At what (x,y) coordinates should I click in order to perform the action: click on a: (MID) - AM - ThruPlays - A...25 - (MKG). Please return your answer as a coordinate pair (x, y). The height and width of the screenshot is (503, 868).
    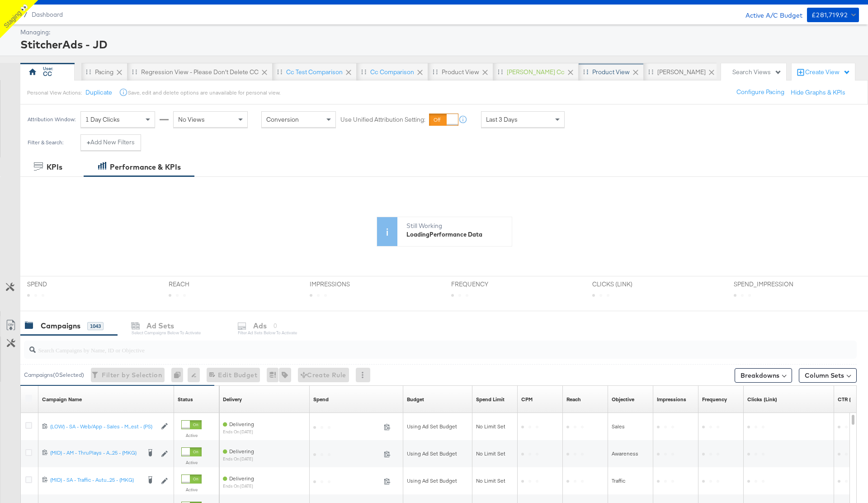
    Looking at the image, I should click on (95, 453).